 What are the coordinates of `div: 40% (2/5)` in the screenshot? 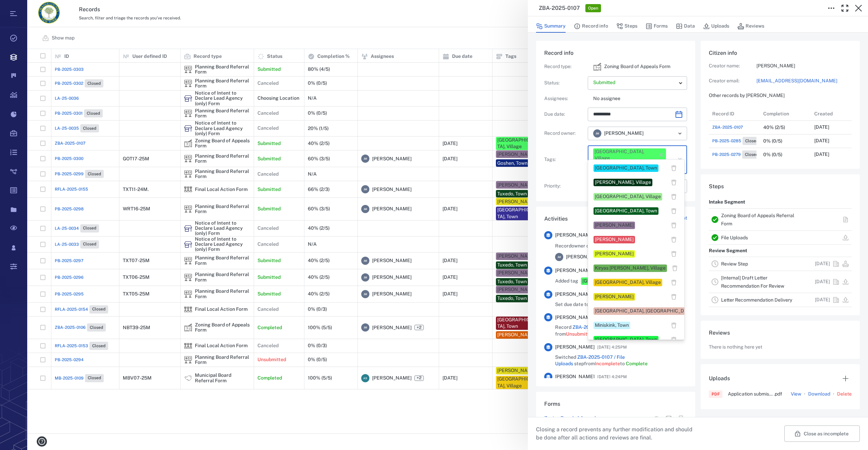 It's located at (774, 127).